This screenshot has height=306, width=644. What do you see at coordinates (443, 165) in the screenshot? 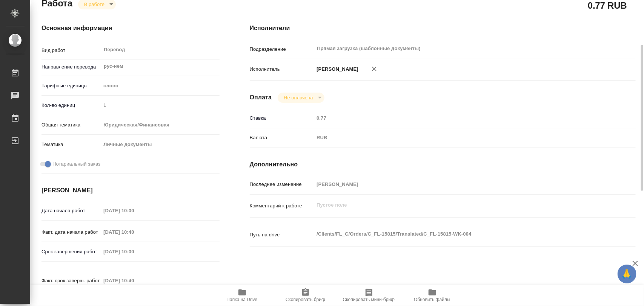
I see `h4: Дополнительно` at bounding box center [443, 165].